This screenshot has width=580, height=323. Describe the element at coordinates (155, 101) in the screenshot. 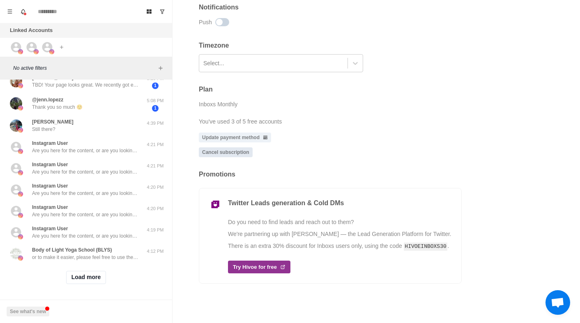

I see `p: 5:08 PM` at that location.